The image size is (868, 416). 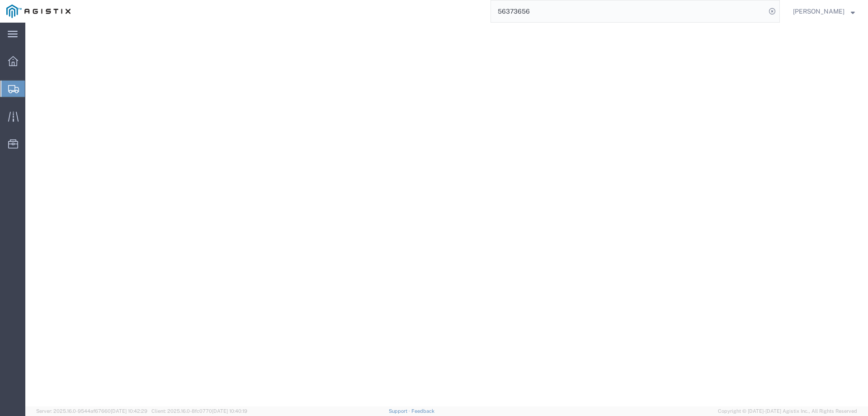 What do you see at coordinates (629, 11) in the screenshot?
I see `input: Search for shipment number, reference number` at bounding box center [629, 11].